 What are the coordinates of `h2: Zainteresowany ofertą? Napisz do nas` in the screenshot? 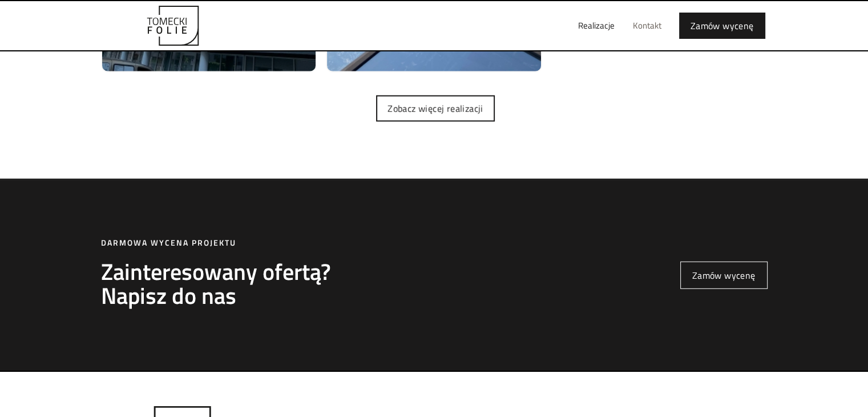 It's located at (216, 284).